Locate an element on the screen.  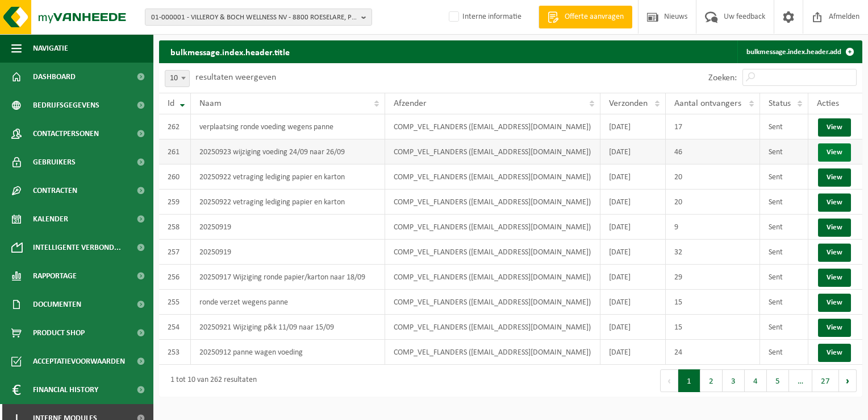
td: 29 is located at coordinates (713, 277).